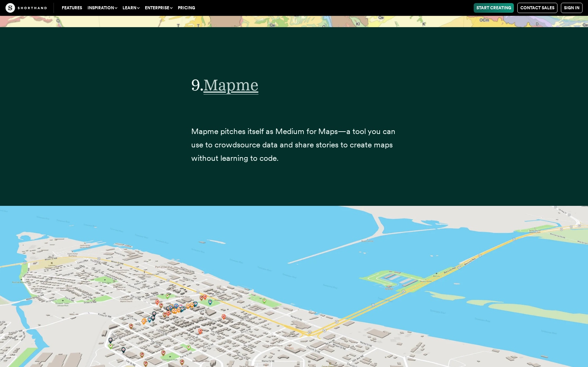 This screenshot has height=367, width=588. What do you see at coordinates (231, 85) in the screenshot?
I see `span: Mapme` at bounding box center [231, 85].